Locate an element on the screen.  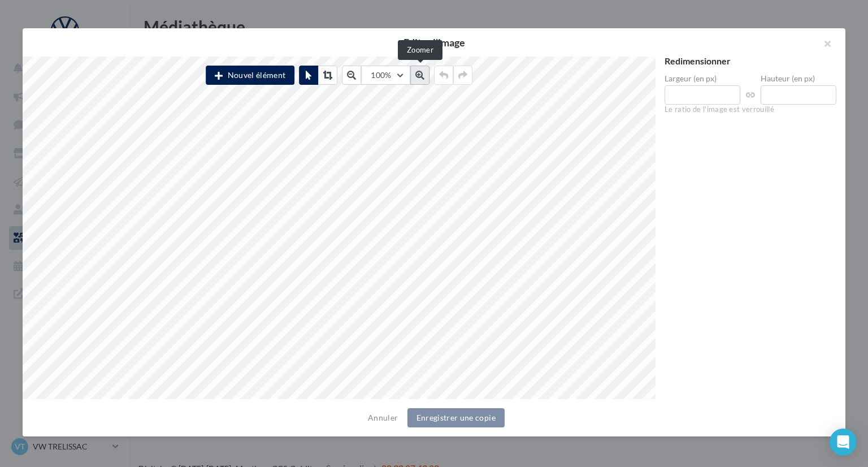
button: Enregistrer une copie is located at coordinates (456, 418).